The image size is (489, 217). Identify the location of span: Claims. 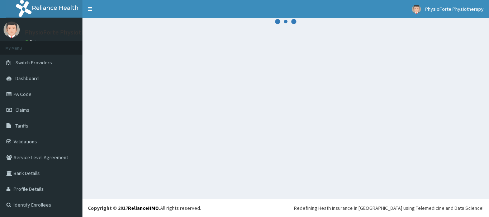
(22, 110).